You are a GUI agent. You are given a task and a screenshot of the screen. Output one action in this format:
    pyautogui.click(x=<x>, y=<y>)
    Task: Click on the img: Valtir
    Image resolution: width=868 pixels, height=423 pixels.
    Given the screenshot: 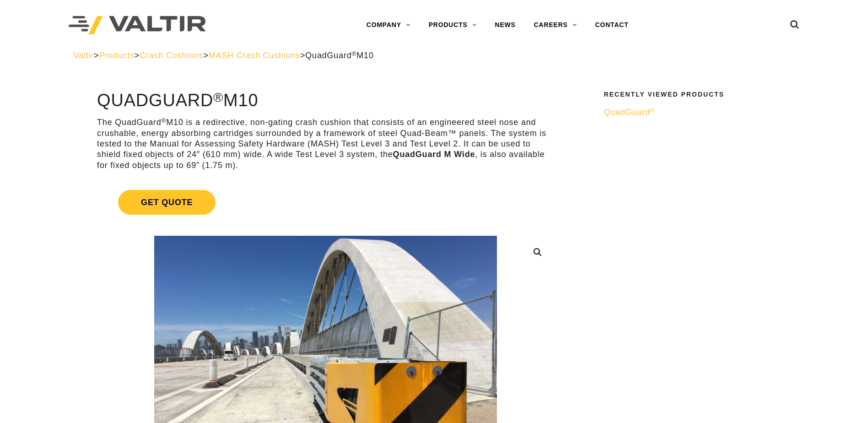 What is the action you would take?
    pyautogui.click(x=137, y=25)
    